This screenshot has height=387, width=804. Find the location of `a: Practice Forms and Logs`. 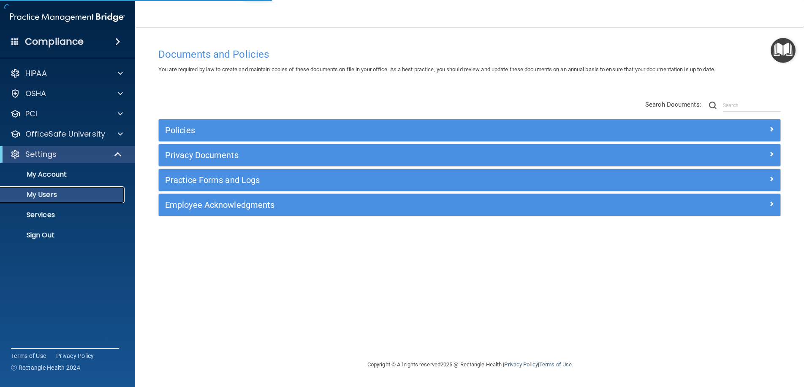

a: Practice Forms and Logs is located at coordinates (469, 180).